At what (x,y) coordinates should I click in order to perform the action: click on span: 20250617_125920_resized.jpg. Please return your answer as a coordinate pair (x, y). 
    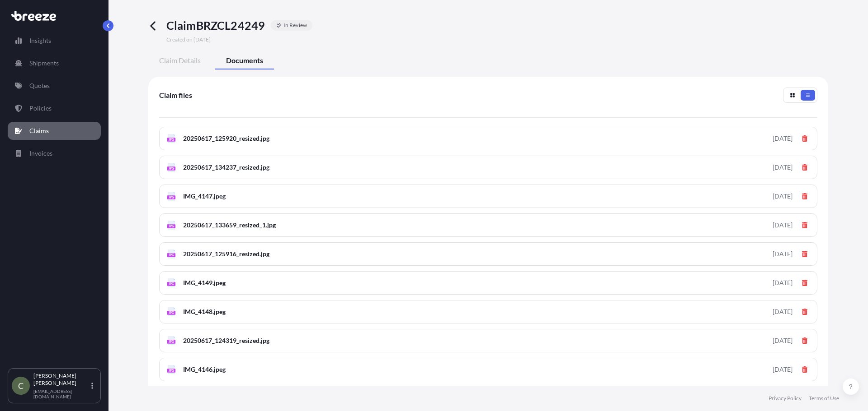
    Looking at the image, I should click on (226, 139).